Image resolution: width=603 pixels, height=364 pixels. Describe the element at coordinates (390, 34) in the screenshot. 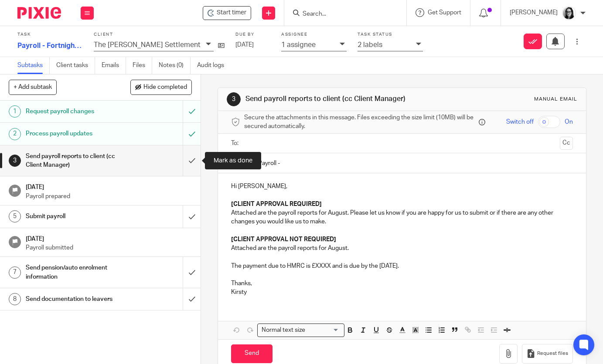

I see `label: Task status` at that location.